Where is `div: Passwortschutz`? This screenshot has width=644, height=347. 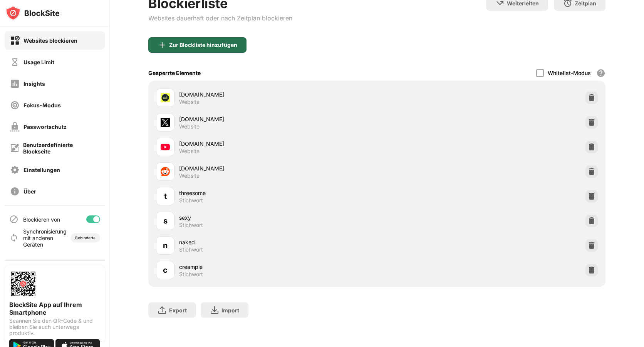 div: Passwortschutz is located at coordinates (45, 126).